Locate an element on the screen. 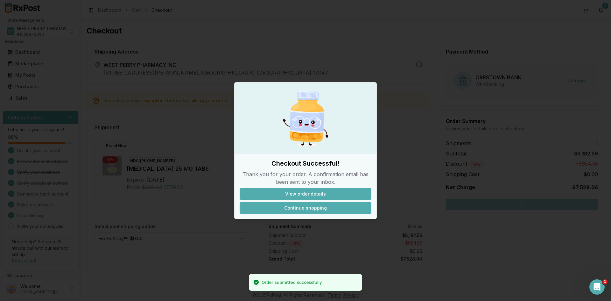 The height and width of the screenshot is (301, 611). button: View order details is located at coordinates (306, 194).